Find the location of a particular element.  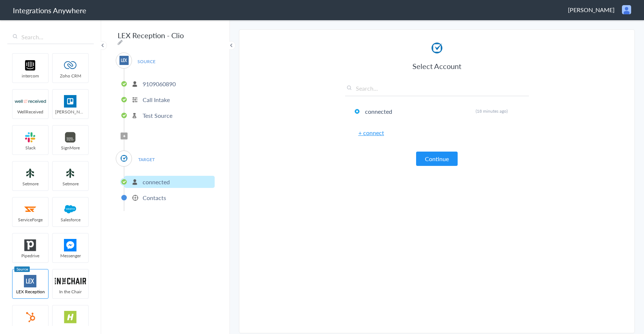

span: Salesforce is located at coordinates (70, 220).